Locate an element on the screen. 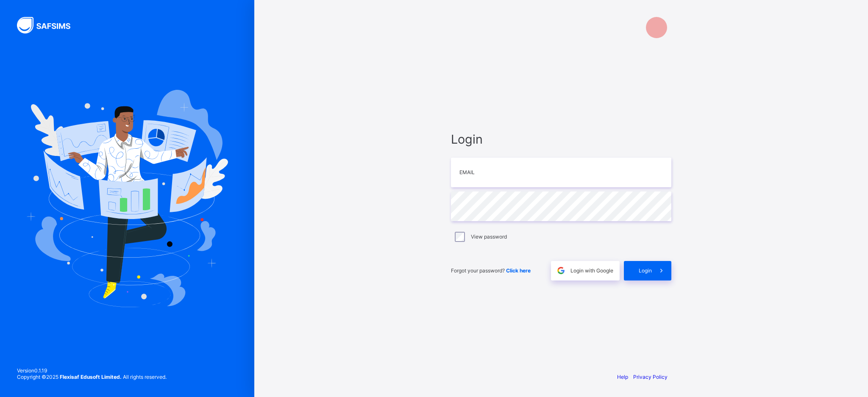 This screenshot has height=397, width=868. img: Hero Image is located at coordinates (128, 198).